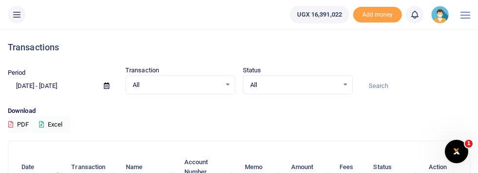 The image size is (478, 173). I want to click on h4: Transactions, so click(239, 47).